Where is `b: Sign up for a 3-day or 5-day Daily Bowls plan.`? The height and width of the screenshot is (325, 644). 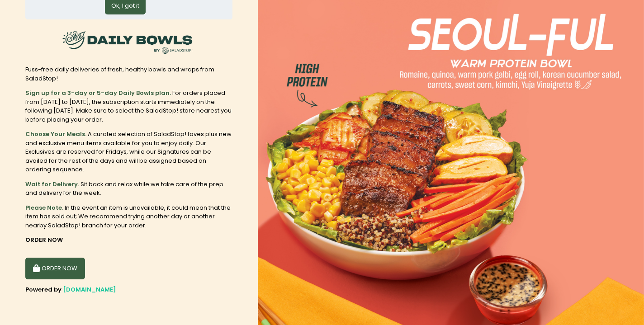
b: Sign up for a 3-day or 5-day Daily Bowls plan. is located at coordinates (98, 92).